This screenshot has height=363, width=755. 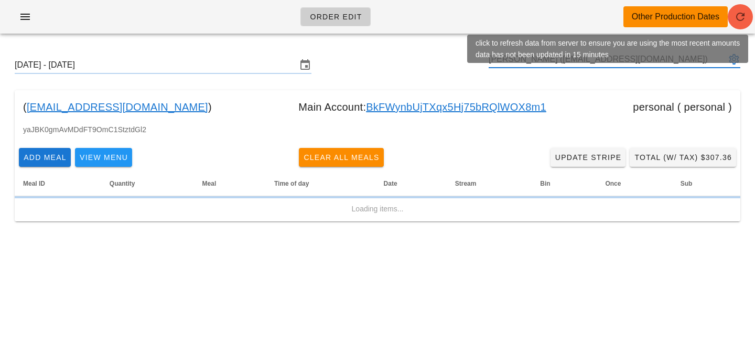 What do you see at coordinates (706, 183) in the screenshot?
I see `th: Sub: Not sorted. Activate to sort ascending.` at bounding box center [706, 183].